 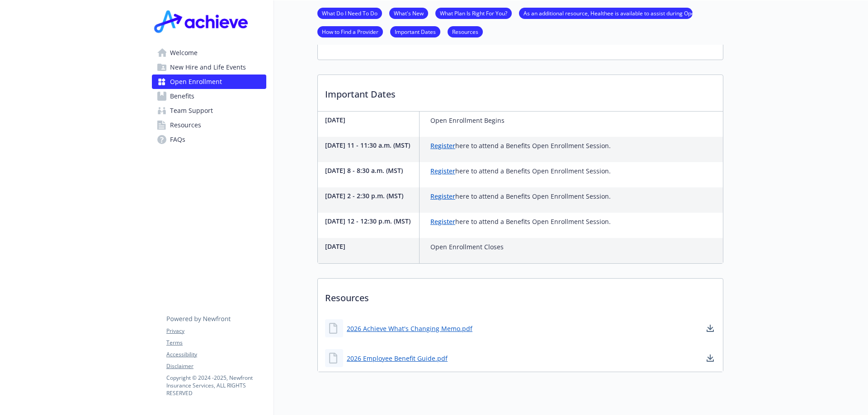 I want to click on a: As an additional resource, Healthee is available to assist during Open Enrollment, so click(x=606, y=13).